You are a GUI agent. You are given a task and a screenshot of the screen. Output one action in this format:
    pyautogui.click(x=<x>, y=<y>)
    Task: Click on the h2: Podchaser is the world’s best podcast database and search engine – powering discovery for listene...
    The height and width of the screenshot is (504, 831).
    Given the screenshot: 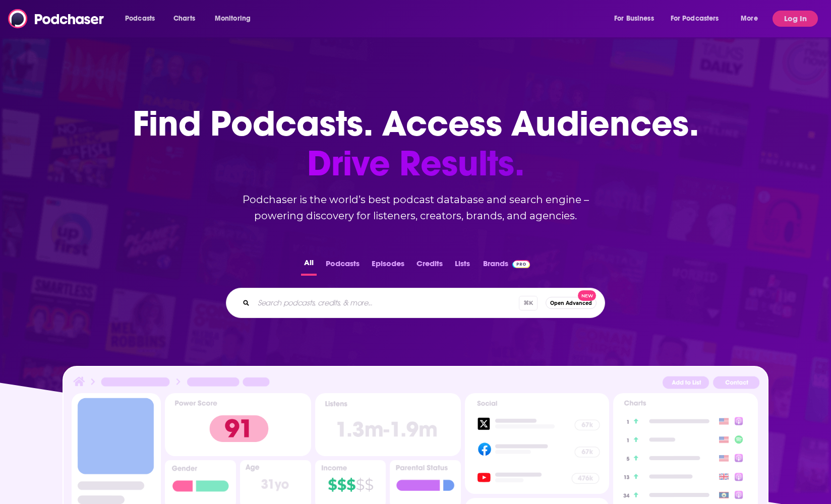 What is the action you would take?
    pyautogui.click(x=415, y=207)
    